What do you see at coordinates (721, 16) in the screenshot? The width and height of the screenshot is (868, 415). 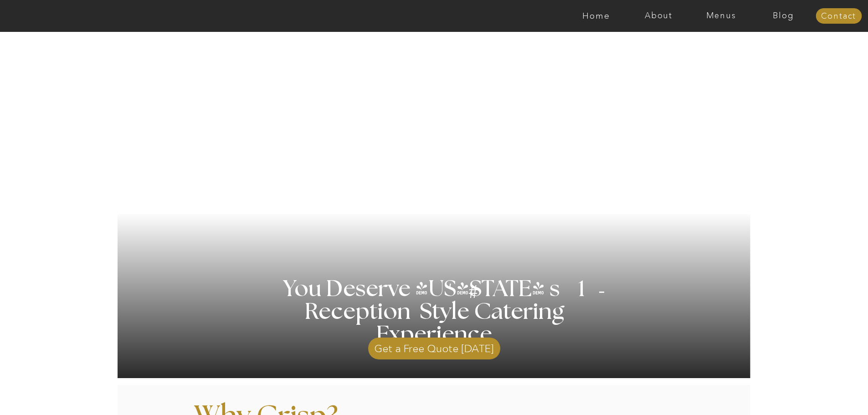 I see `a: Menus` at bounding box center [721, 16].